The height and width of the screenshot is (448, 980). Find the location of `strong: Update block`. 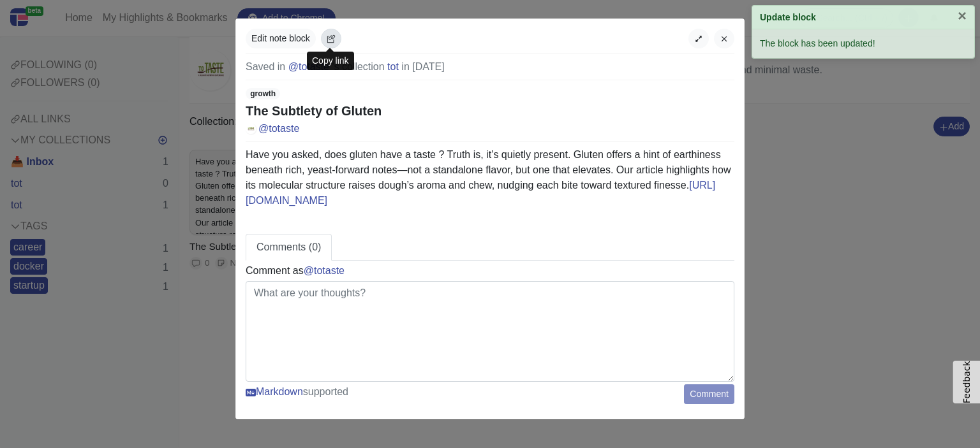

strong: Update block is located at coordinates (788, 17).